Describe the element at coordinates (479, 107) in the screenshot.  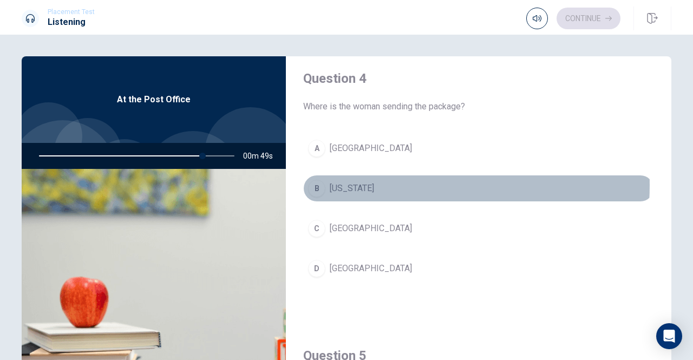
I see `span: Where is the woman sending the package?` at that location.